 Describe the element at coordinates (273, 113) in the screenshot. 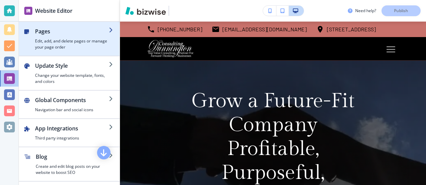

I see `p: Grow a Future-Fit Company` at that location.